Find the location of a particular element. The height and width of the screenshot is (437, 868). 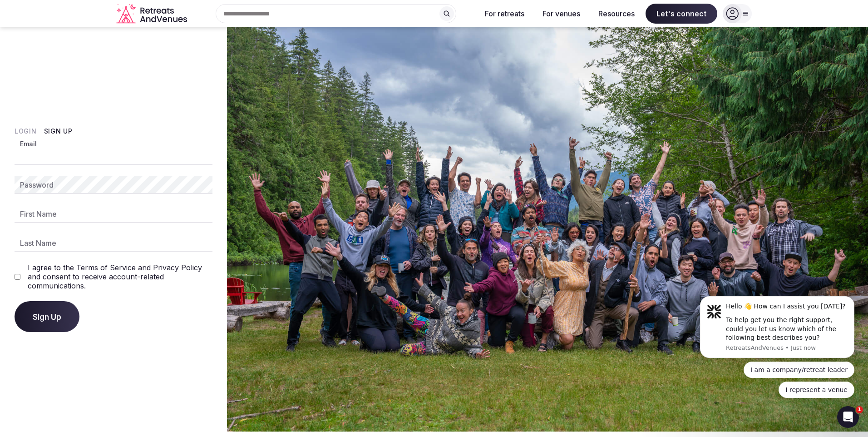

span: Sign Up is located at coordinates (46, 317).